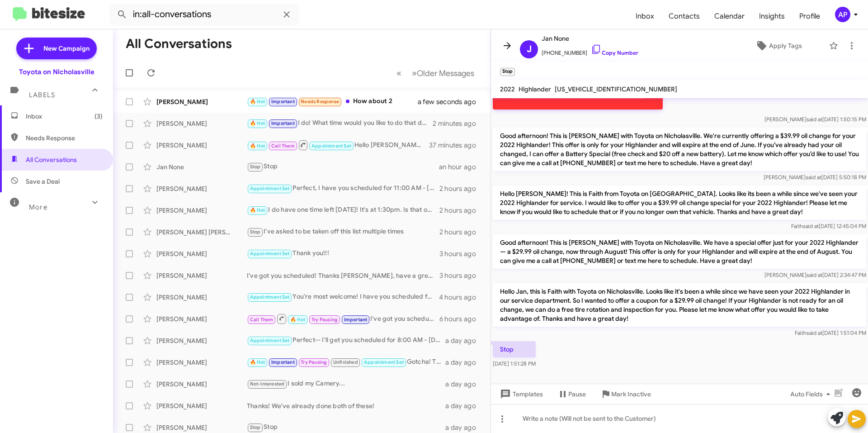 The height and width of the screenshot is (433, 868). Describe the element at coordinates (777, 46) in the screenshot. I see `button: Apply Tags` at that location.